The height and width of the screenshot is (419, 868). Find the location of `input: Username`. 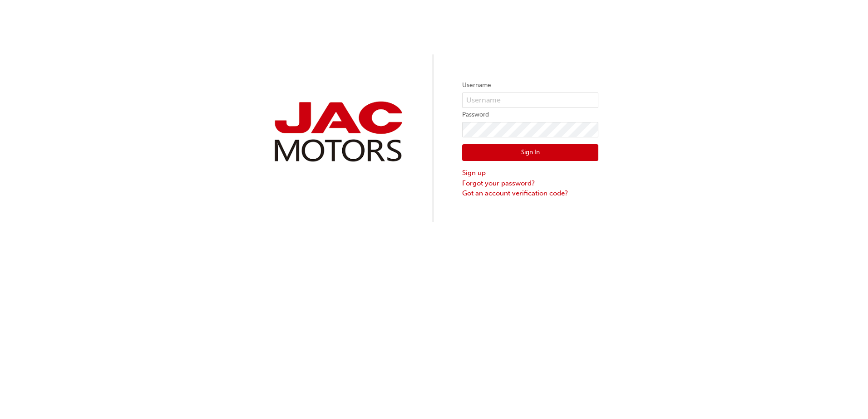

input: Username is located at coordinates (530, 100).